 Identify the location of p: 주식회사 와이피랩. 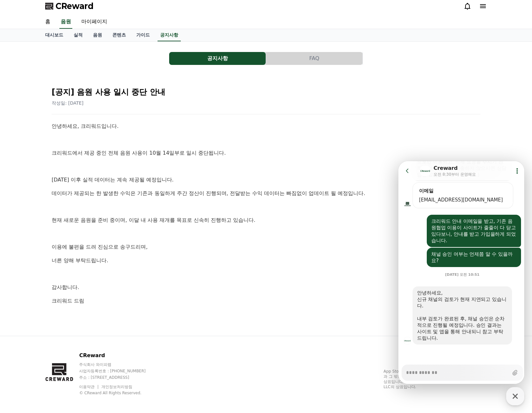
(119, 364).